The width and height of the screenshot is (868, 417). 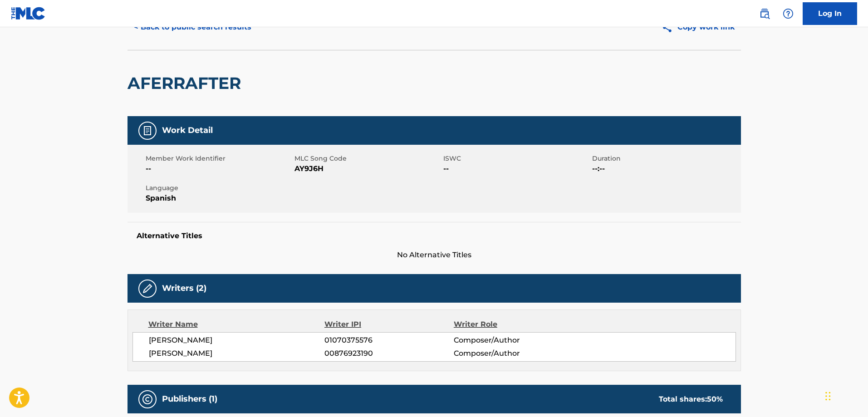 I want to click on a: Log In, so click(x=830, y=13).